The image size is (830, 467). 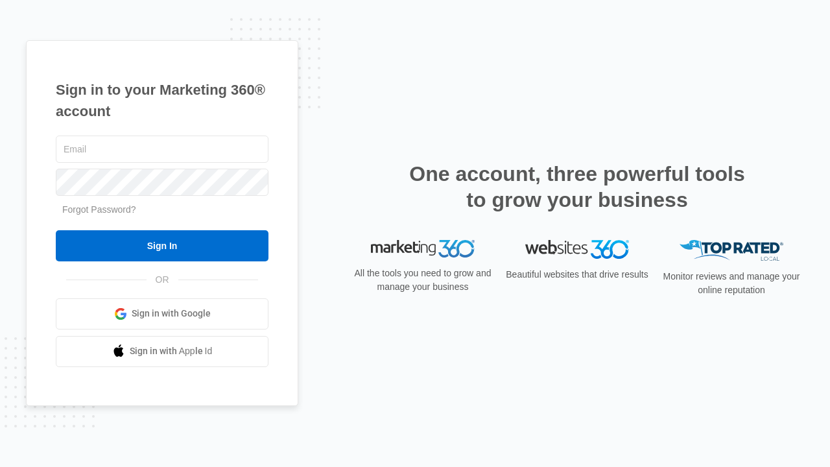 What do you see at coordinates (99, 210) in the screenshot?
I see `a: Forgot Password?` at bounding box center [99, 210].